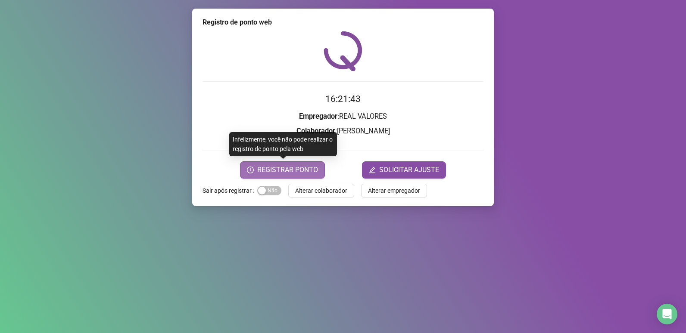  What do you see at coordinates (667, 315) in the screenshot?
I see `div: Open Intercom Messenger` at bounding box center [667, 315].